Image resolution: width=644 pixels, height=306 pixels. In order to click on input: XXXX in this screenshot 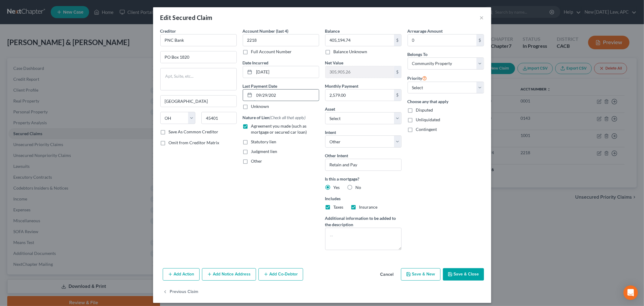, I will do `click(281, 40)`.